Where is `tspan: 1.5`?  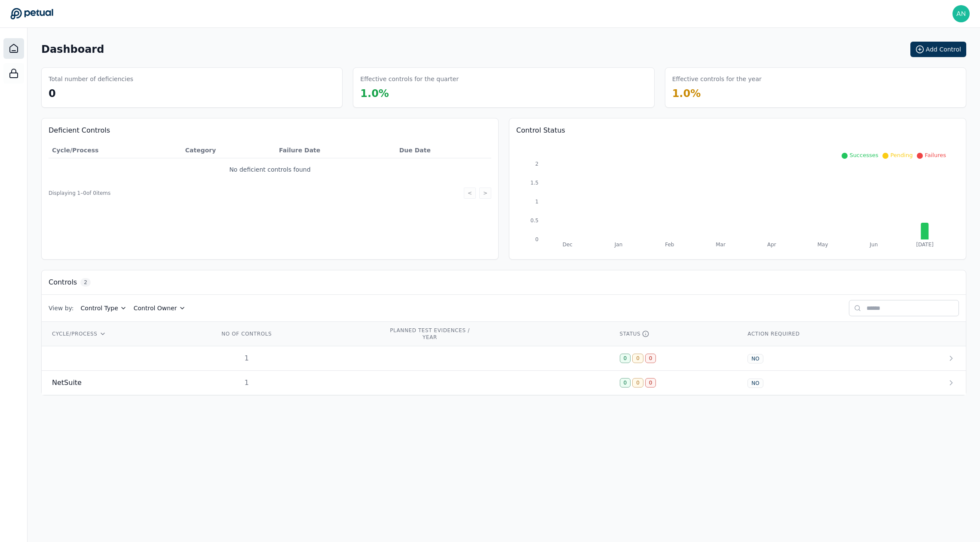 tspan: 1.5 is located at coordinates (534, 183).